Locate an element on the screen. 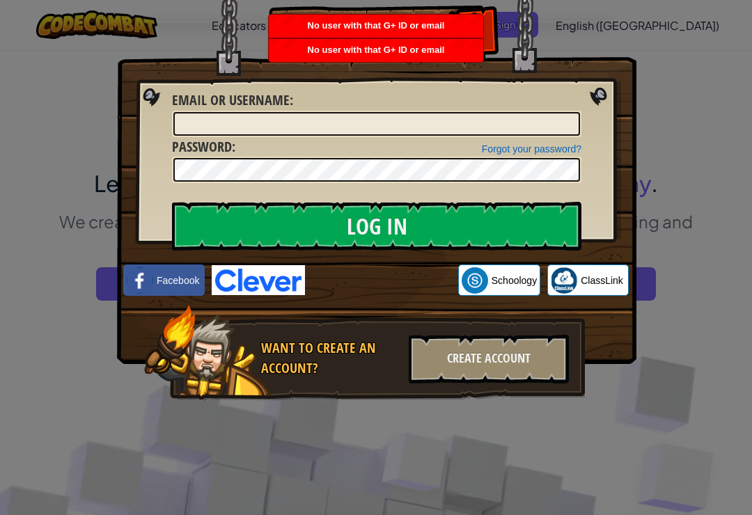  img: classlink-logo-small.png is located at coordinates (564, 281).